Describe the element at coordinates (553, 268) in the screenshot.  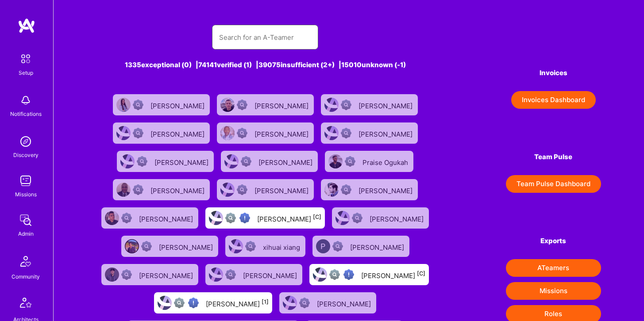
I see `button: ATeamers` at that location.